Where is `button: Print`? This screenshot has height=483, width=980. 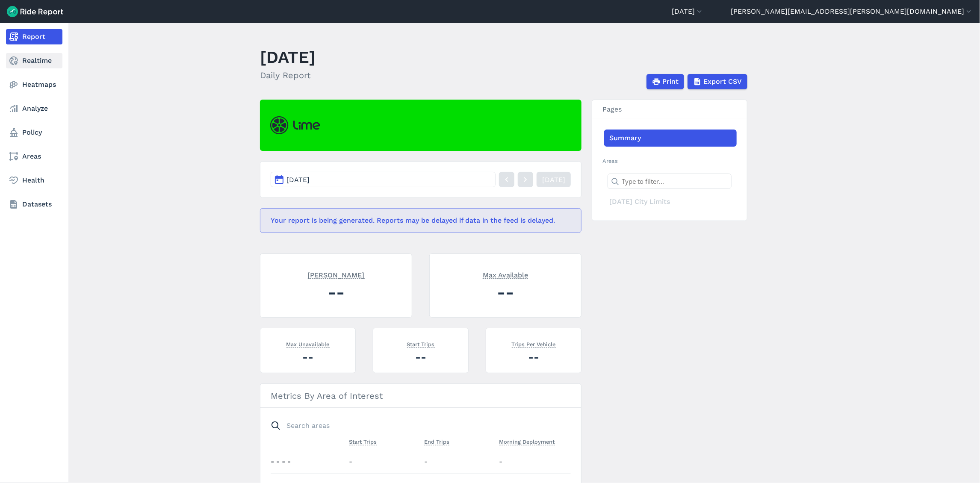
button: Print is located at coordinates (665, 81).